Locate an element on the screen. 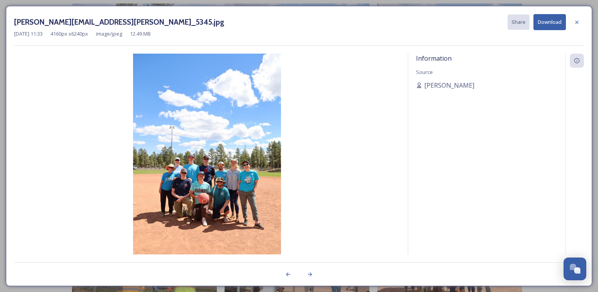 The image size is (598, 292). span: Information is located at coordinates (434, 58).